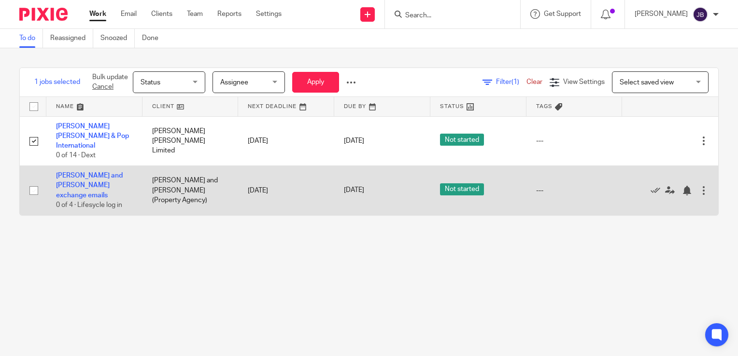 Image resolution: width=738 pixels, height=356 pixels. What do you see at coordinates (195, 14) in the screenshot?
I see `a: Team` at bounding box center [195, 14].